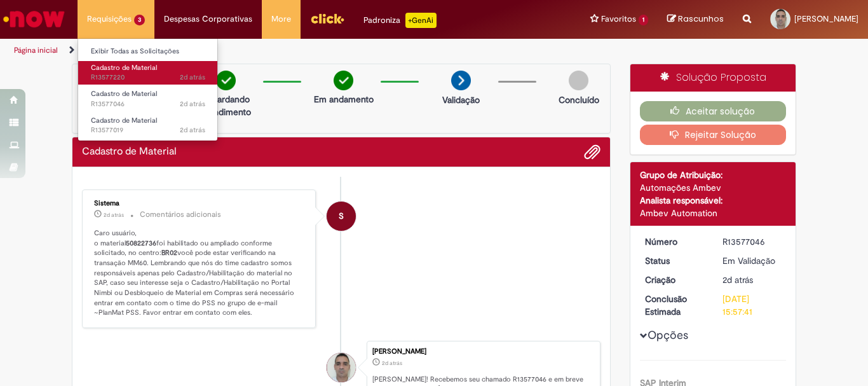  Describe the element at coordinates (208, 19) in the screenshot. I see `span: Despesas Corporativas` at that location.